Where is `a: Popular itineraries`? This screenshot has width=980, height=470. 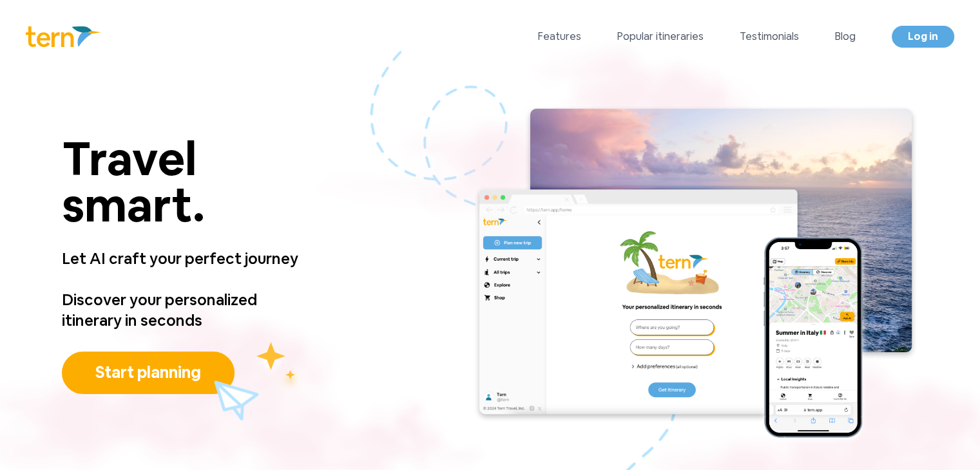
a: Popular itineraries is located at coordinates (660, 36).